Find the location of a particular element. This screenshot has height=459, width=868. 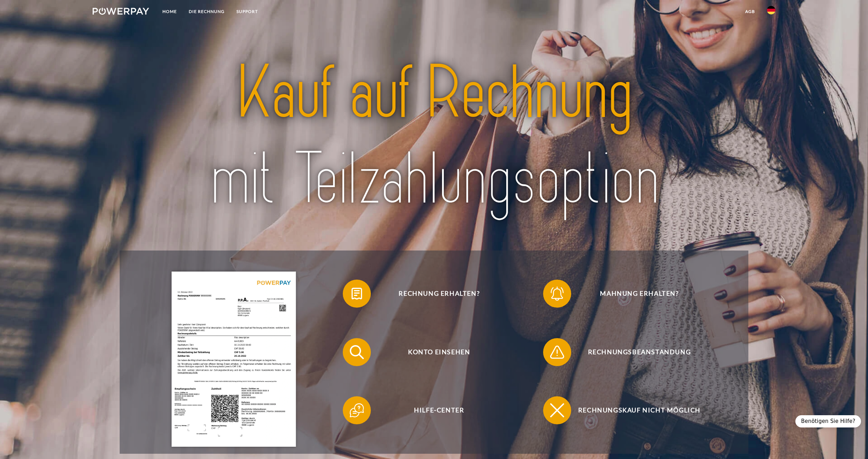

img: logo-powerpay-white.svg is located at coordinates (121, 11).